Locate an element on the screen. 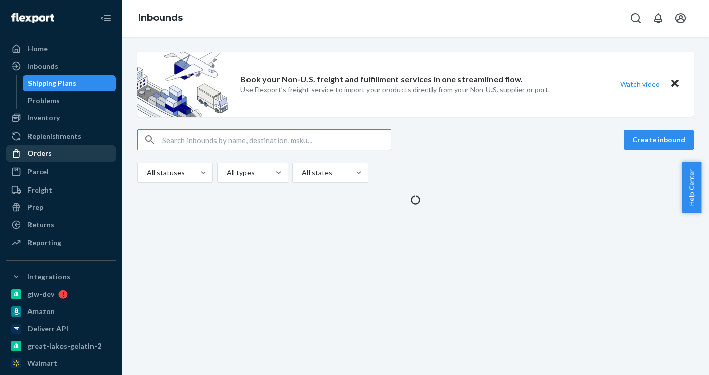  a: glw-dev is located at coordinates (61, 294).